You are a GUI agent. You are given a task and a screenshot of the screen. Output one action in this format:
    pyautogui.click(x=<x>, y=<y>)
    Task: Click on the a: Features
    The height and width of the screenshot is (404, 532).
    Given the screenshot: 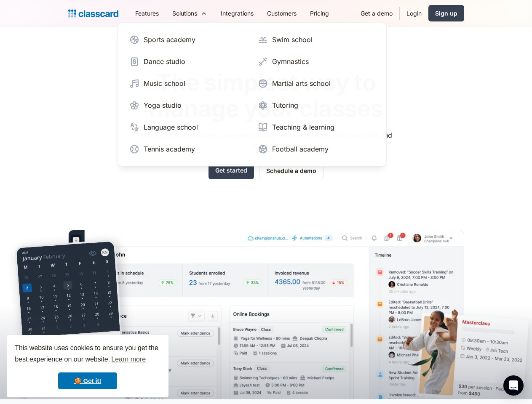 What is the action you would take?
    pyautogui.click(x=147, y=13)
    